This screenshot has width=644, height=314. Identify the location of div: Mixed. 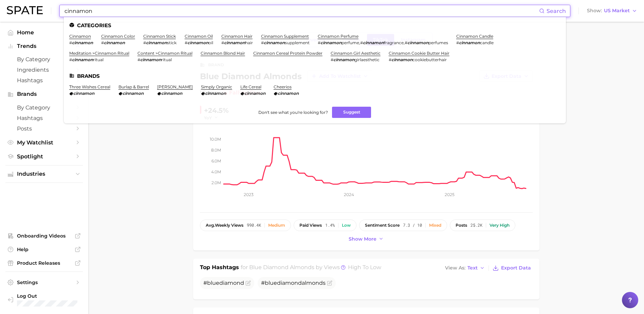
(435, 225).